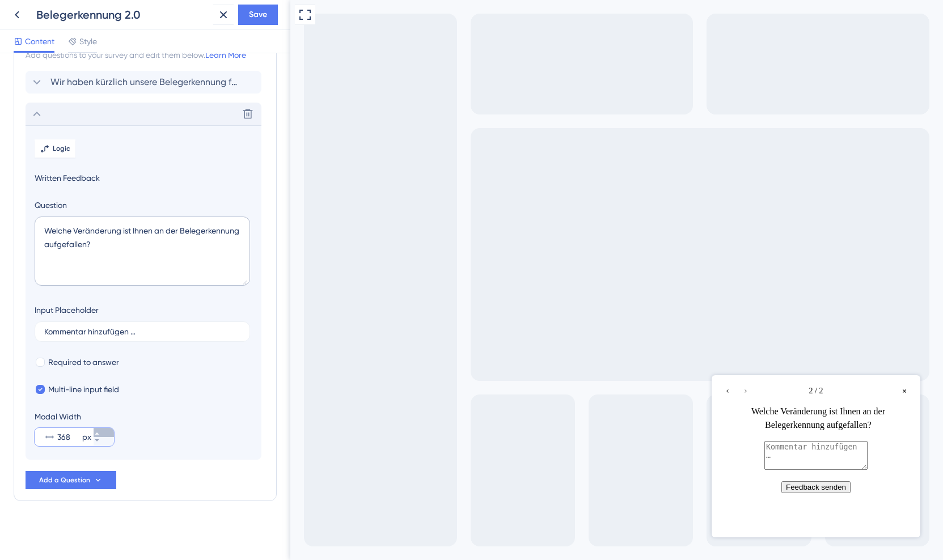 This screenshot has height=560, width=943. Describe the element at coordinates (144, 205) in the screenshot. I see `label: Question` at that location.